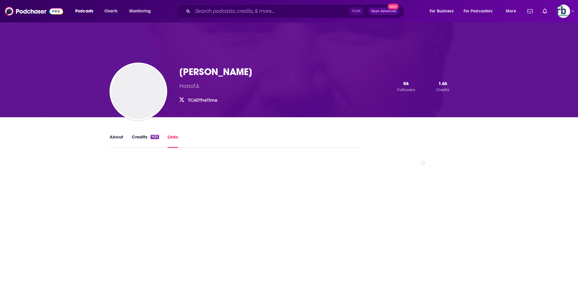  What do you see at coordinates (563, 11) in the screenshot?
I see `button: Show profile menu` at bounding box center [563, 11].